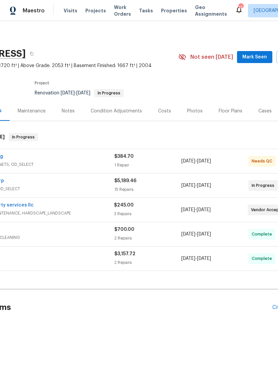 Image resolution: width=278 pixels, height=382 pixels. I want to click on span: $700.00, so click(125, 230).